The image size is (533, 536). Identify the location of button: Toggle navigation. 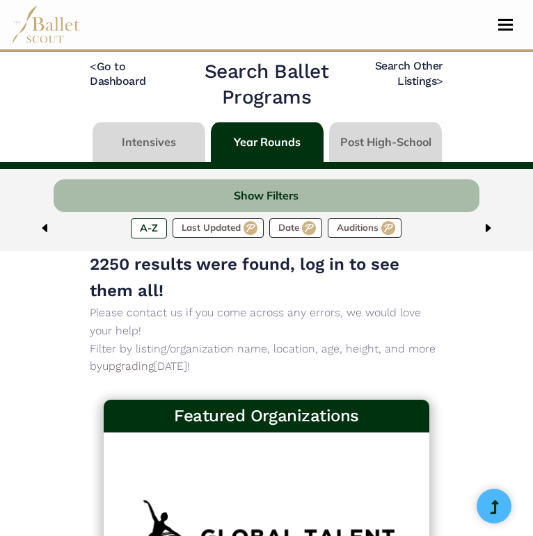
(505, 24).